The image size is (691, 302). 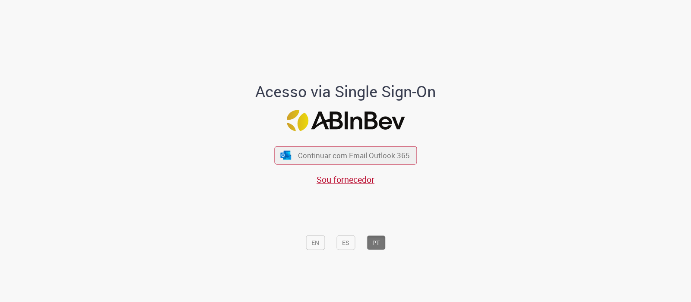 I want to click on img: Logo ABInBev, so click(x=346, y=121).